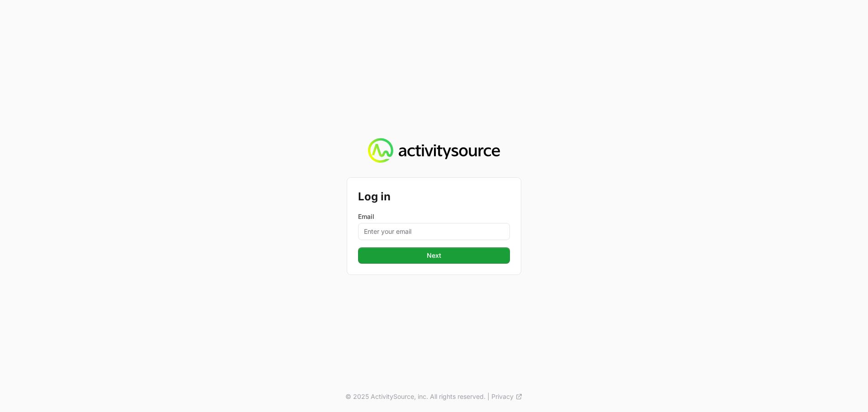  What do you see at coordinates (434, 256) in the screenshot?
I see `button: Next` at bounding box center [434, 256].